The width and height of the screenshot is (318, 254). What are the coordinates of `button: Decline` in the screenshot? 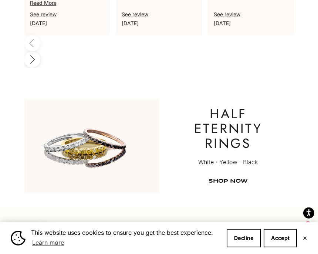 It's located at (244, 238).